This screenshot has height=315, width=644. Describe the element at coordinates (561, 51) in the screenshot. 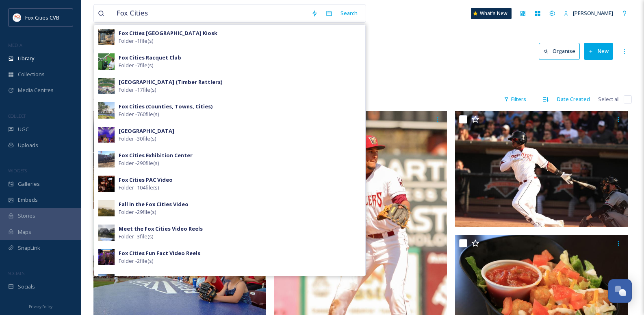

I see `a: Organise` at that location.